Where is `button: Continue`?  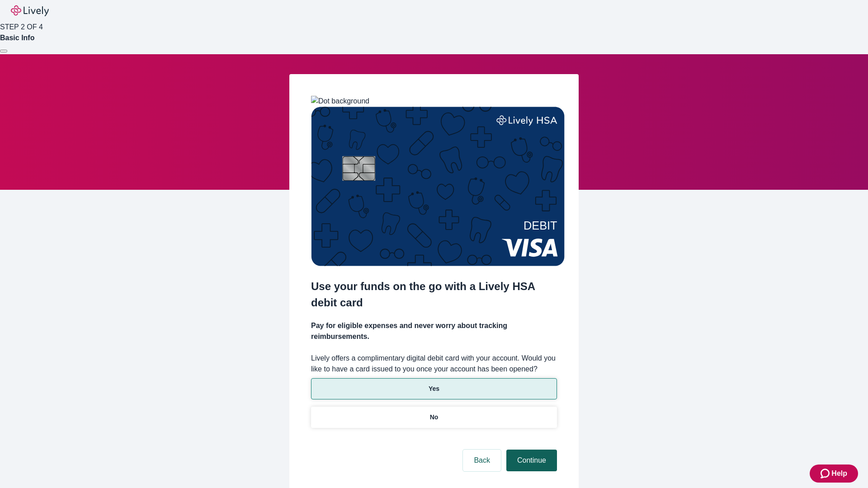
button: Continue is located at coordinates (532, 460).